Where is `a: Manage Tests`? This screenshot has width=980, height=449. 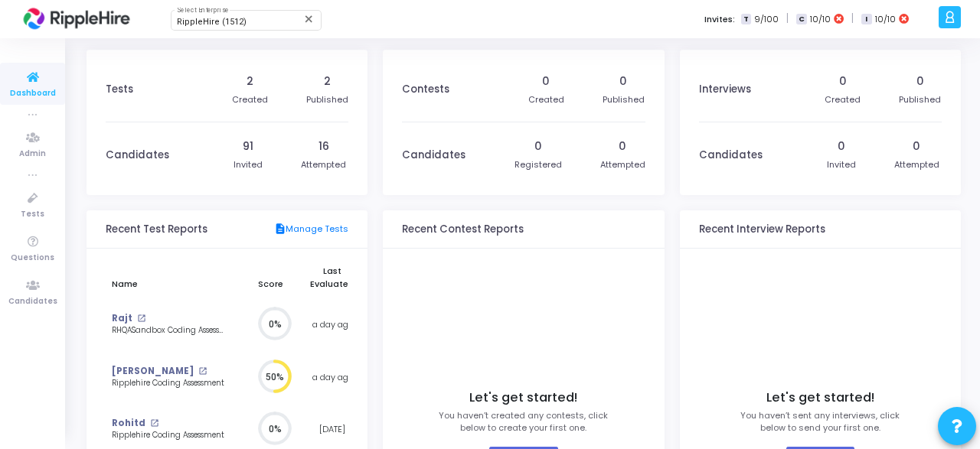
a: Manage Tests is located at coordinates (311, 230).